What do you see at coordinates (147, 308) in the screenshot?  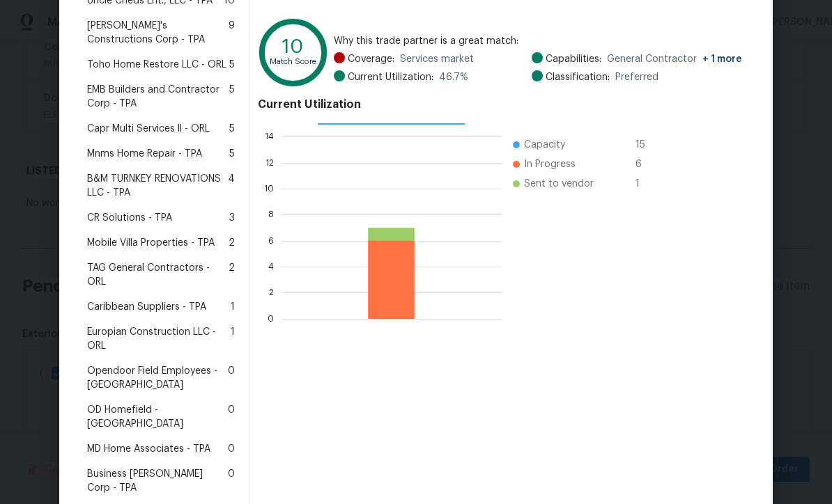 I see `span: Caribbean Suppliers - TPA` at bounding box center [147, 308].